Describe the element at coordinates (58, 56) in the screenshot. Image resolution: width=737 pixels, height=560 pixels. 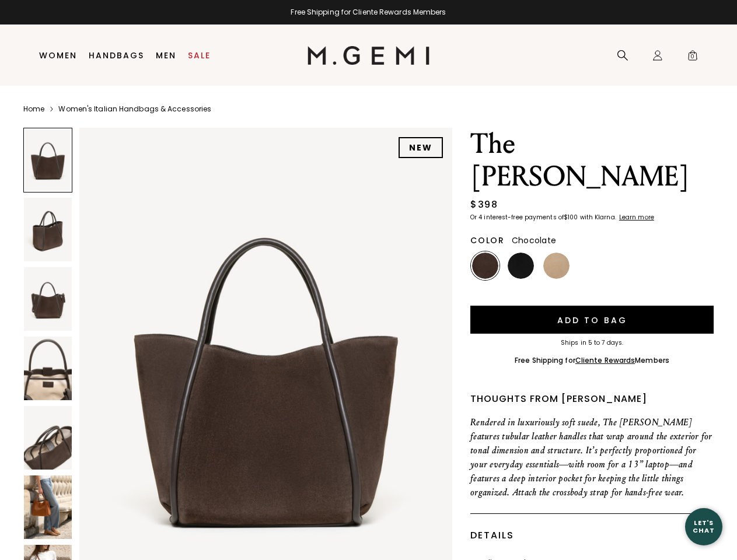
I see `a: Women` at that location.